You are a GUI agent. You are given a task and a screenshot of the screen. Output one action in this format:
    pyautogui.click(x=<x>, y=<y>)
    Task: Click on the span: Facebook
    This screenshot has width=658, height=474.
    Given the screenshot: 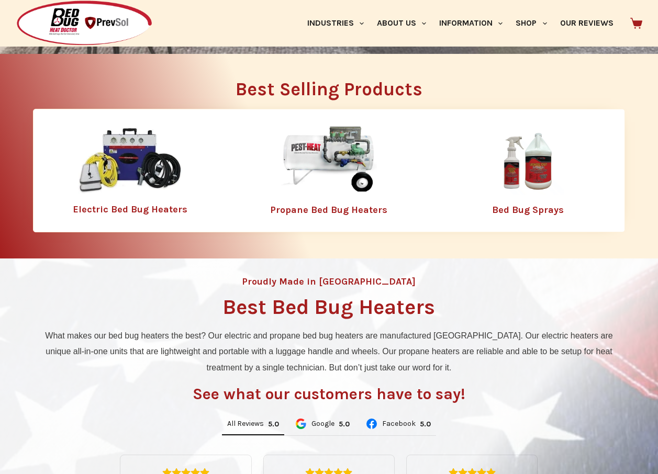 What is the action you would take?
    pyautogui.click(x=399, y=424)
    